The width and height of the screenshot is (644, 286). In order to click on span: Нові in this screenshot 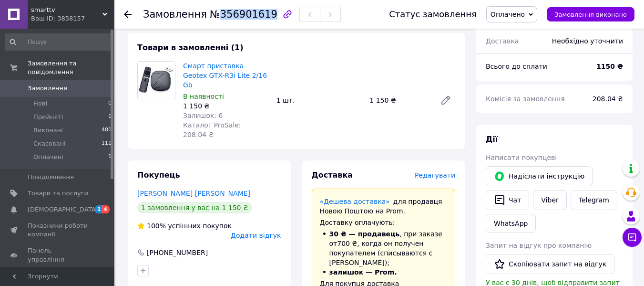, I will do `click(40, 104)`.